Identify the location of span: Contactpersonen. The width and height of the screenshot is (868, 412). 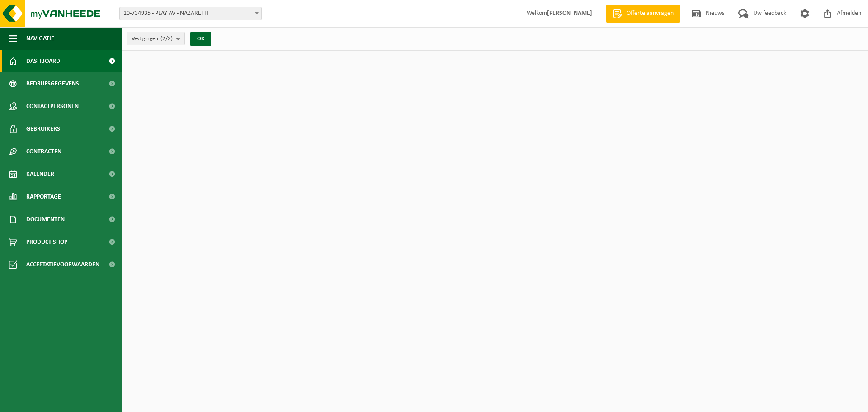
(52, 106).